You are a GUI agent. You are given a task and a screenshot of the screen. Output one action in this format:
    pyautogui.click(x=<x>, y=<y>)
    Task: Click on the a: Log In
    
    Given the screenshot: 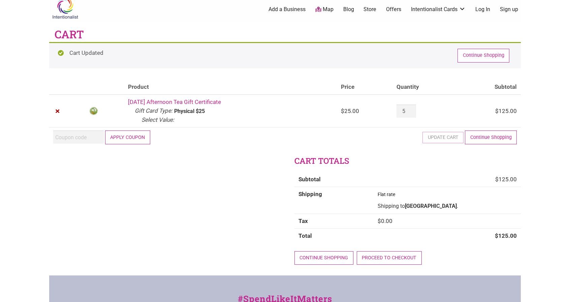 What is the action you would take?
    pyautogui.click(x=483, y=9)
    